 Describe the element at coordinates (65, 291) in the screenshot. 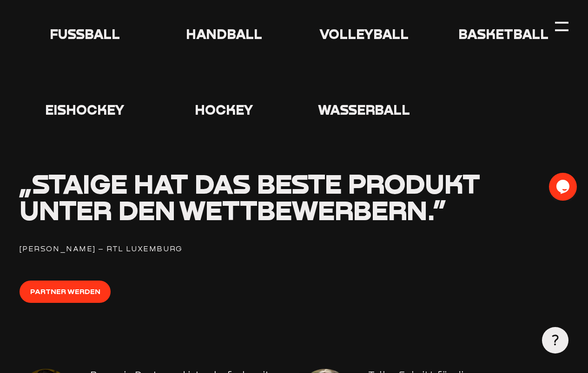

I see `span: Partner werden` at that location.